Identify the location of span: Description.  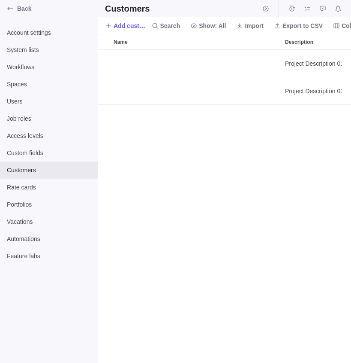
(300, 42).